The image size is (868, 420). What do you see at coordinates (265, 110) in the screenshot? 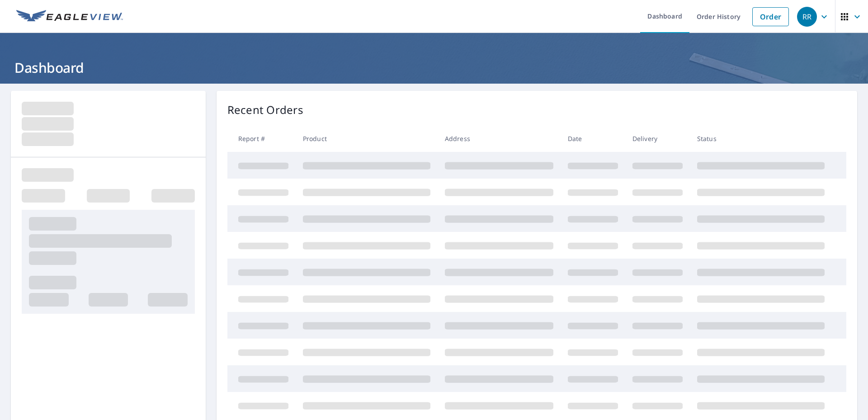
I see `p: Recent Orders` at bounding box center [265, 110].